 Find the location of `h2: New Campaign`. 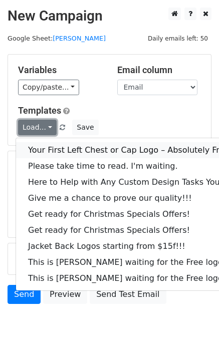

h2: New Campaign is located at coordinates (109, 16).